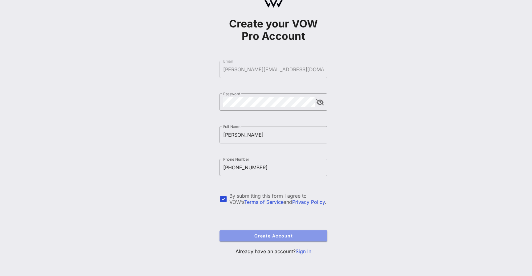  I want to click on label: Phone Number, so click(236, 159).